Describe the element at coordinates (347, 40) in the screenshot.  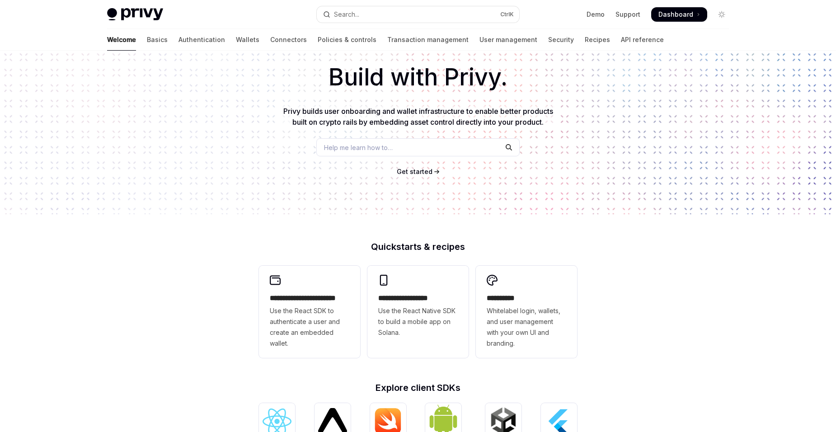
I see `a: Policies & controls` at that location.